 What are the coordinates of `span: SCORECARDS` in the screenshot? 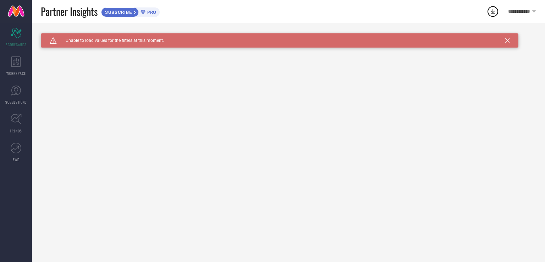 It's located at (16, 44).